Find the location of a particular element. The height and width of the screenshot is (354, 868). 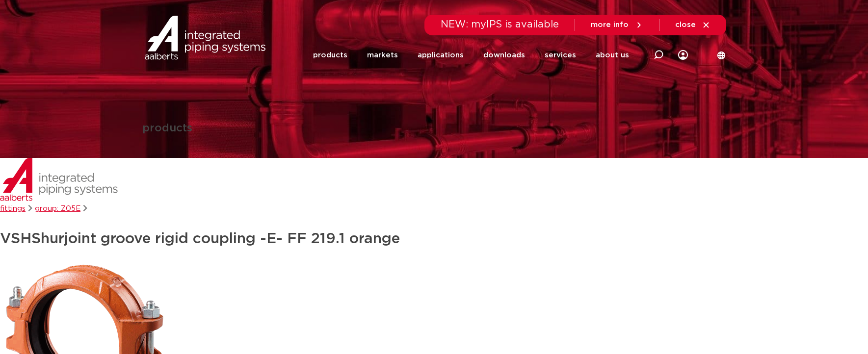

a: more info is located at coordinates (617, 25).